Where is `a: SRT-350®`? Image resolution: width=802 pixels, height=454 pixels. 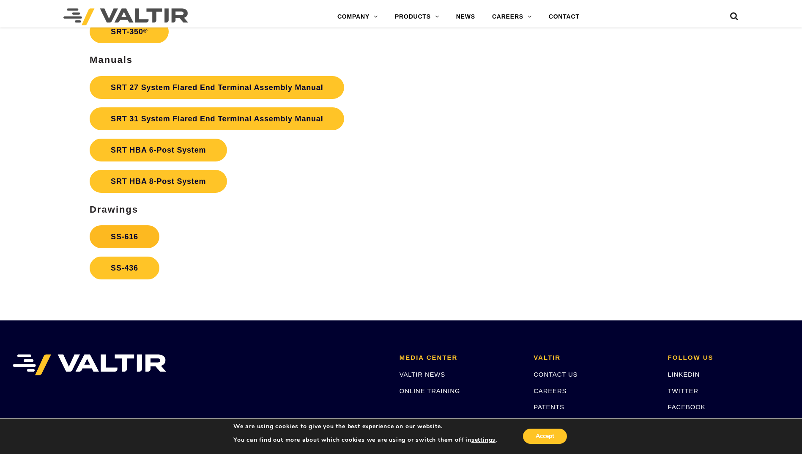
a: SRT-350® is located at coordinates (129, 32).